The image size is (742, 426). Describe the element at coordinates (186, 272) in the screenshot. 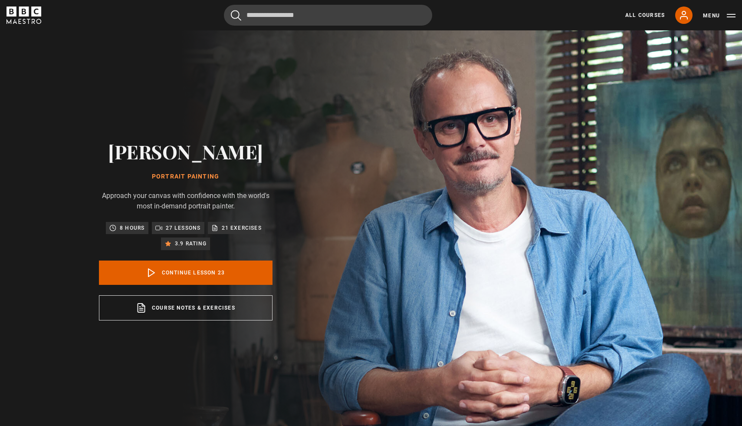

I see `a: Continue lesson 23` at that location.